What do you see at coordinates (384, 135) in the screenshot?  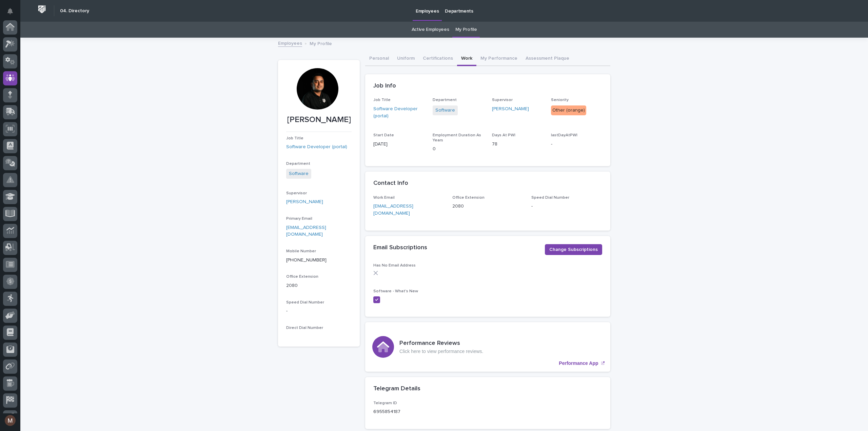 I see `span: Start Date` at bounding box center [384, 135].